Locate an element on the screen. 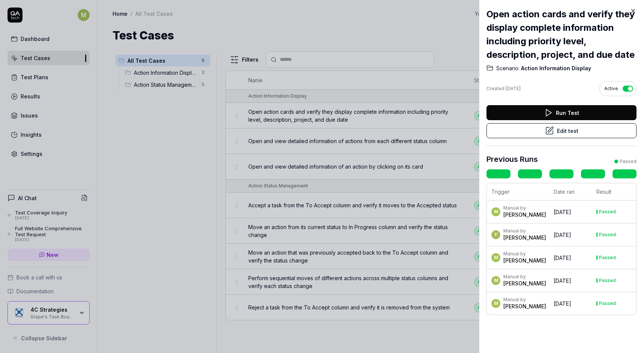 Image resolution: width=644 pixels, height=353 pixels. th: Result is located at coordinates (613, 192).